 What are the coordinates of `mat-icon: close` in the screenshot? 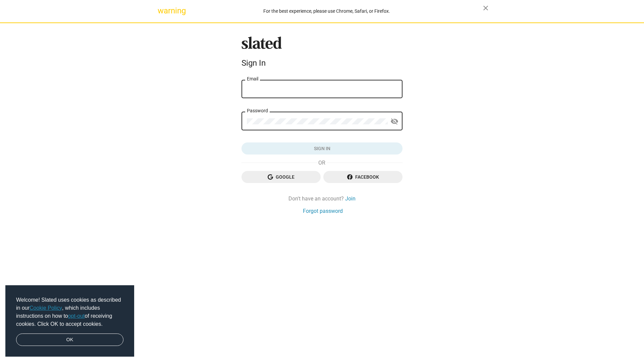 It's located at (485, 8).